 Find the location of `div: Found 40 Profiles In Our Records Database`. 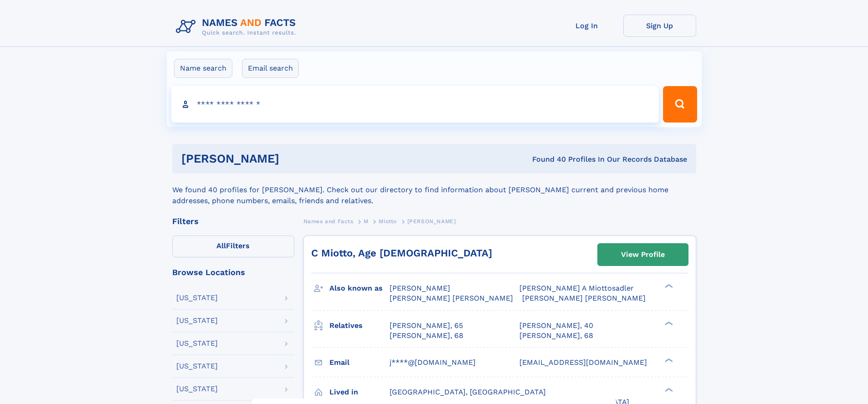

div: Found 40 Profiles In Our Records Database is located at coordinates (546, 160).